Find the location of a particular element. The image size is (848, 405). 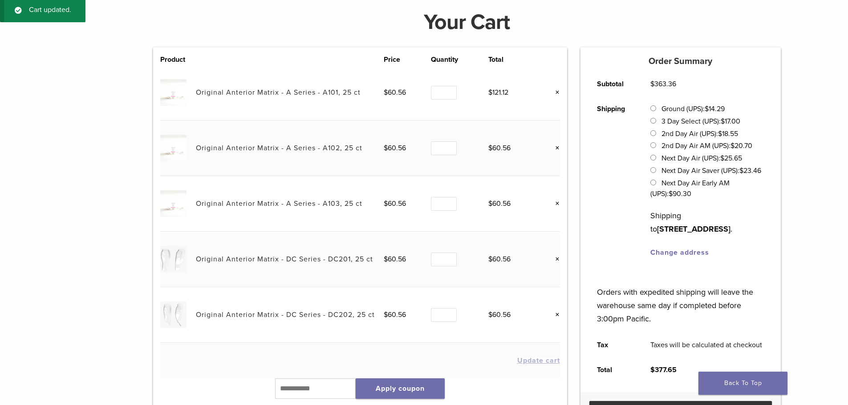

th: Tax is located at coordinates (614, 345).